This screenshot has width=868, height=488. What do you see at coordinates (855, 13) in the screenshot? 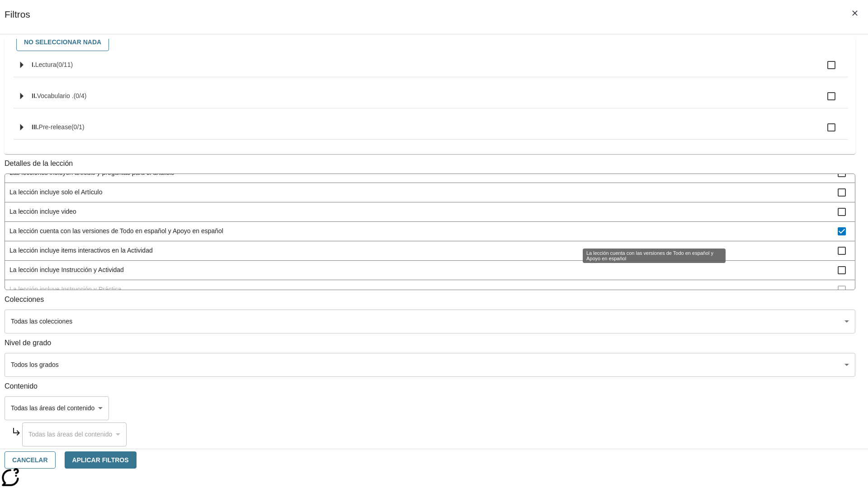
I see `button: Cerrar los filtros del Menú lateral` at bounding box center [855, 13].